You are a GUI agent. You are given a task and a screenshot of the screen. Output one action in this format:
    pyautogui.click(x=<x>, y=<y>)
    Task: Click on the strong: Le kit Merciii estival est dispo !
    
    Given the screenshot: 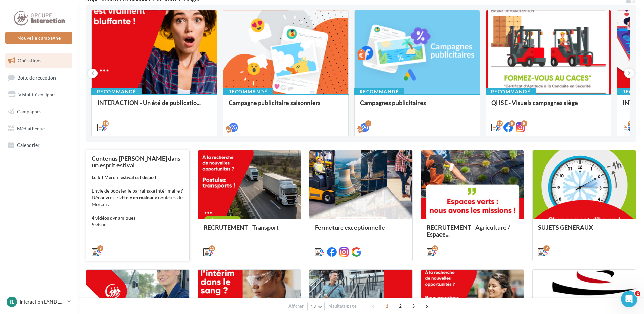 What is the action you would take?
    pyautogui.click(x=124, y=176)
    